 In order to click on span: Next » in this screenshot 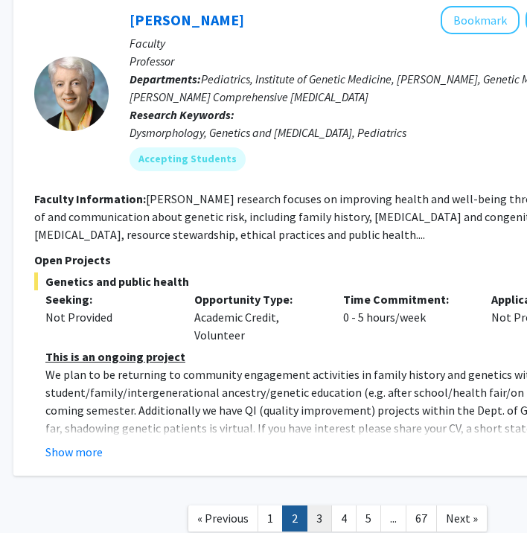, I will do `click(462, 518)`.